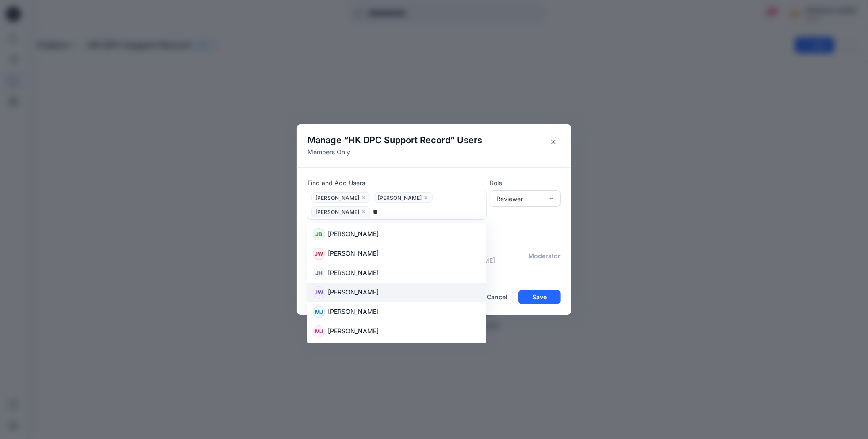  I want to click on span: HK DPC Support Record, so click(399, 140).